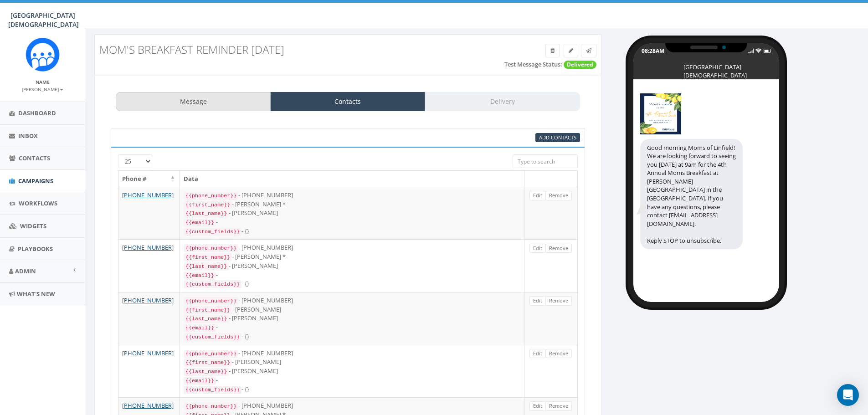 The width and height of the screenshot is (868, 415). I want to click on span: Dashboard, so click(37, 113).